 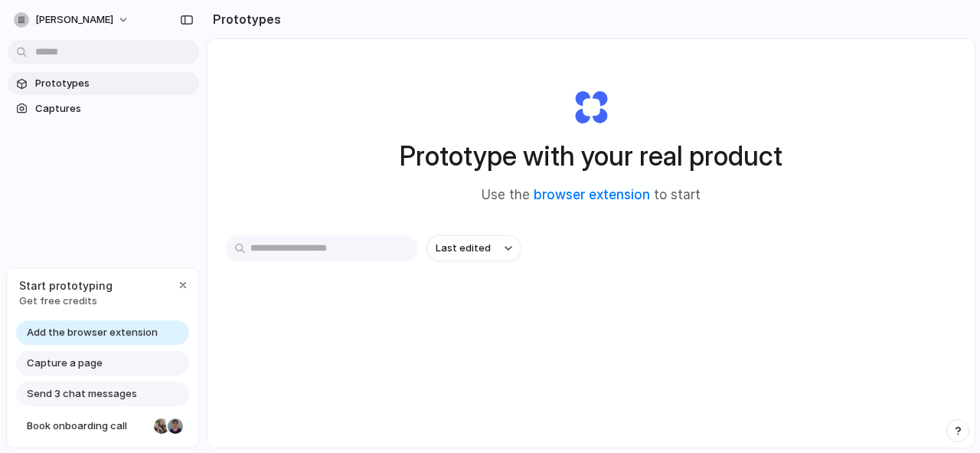 I want to click on a: Prototypes, so click(x=103, y=84).